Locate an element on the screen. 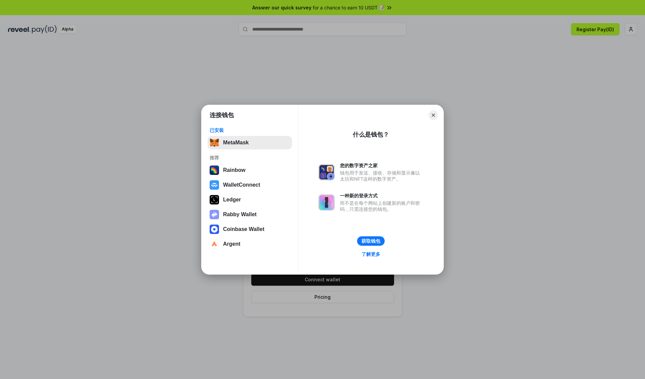 The height and width of the screenshot is (379, 645). img: svg+xml,%3Csvg%20width%3D%22120%22%20height%3D%22120%22%20viewBox%3D%220%200%20120%20120%22%20fil... is located at coordinates (214, 170).